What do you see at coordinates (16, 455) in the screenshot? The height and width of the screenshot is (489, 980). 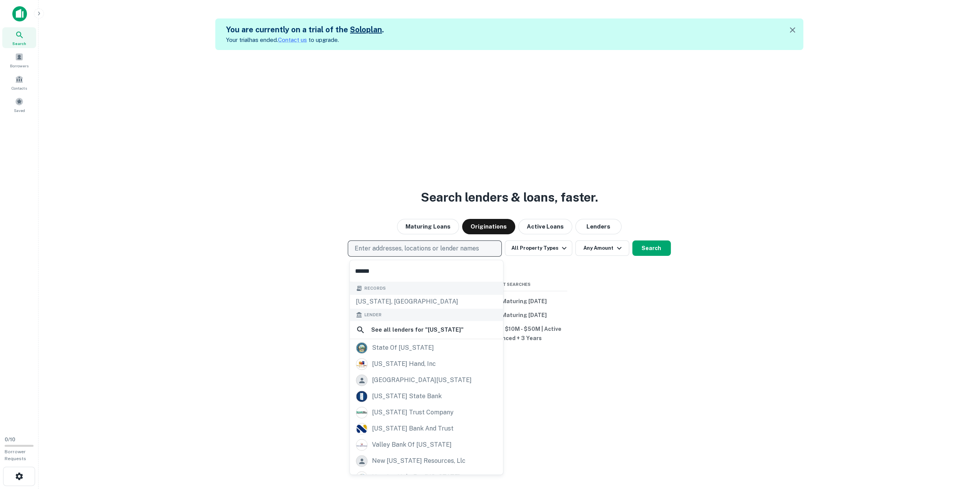 I see `span: Borrower Requests` at bounding box center [16, 455].